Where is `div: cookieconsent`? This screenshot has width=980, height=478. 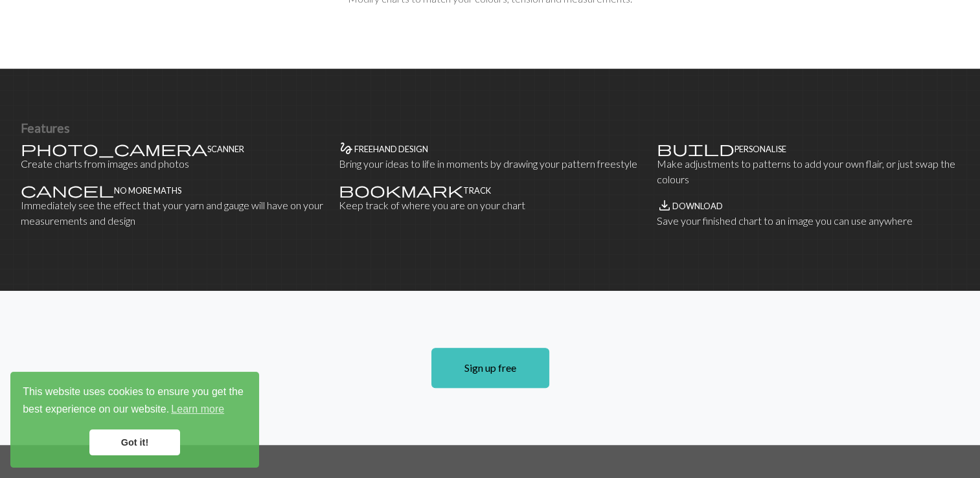
div: cookieconsent is located at coordinates (135, 420).